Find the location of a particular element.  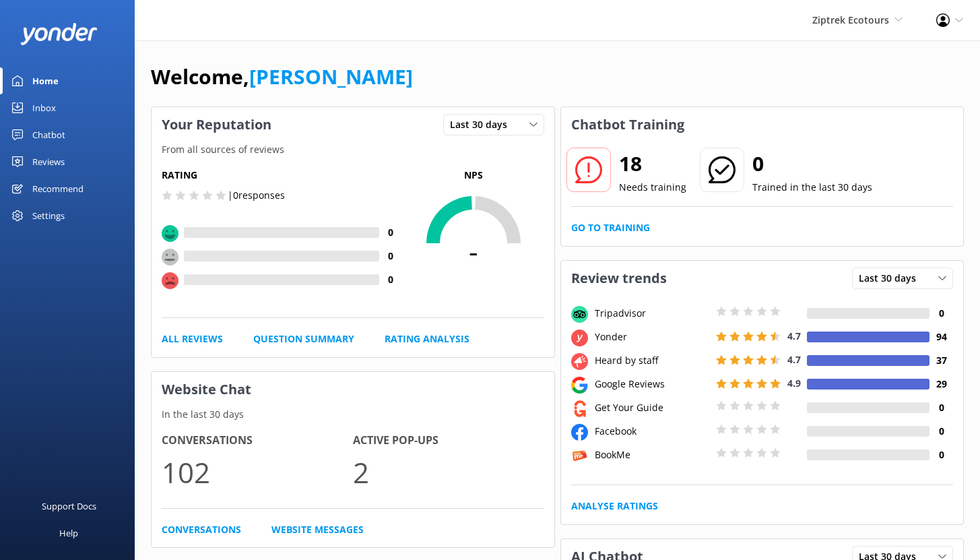

div: Help is located at coordinates (69, 533).